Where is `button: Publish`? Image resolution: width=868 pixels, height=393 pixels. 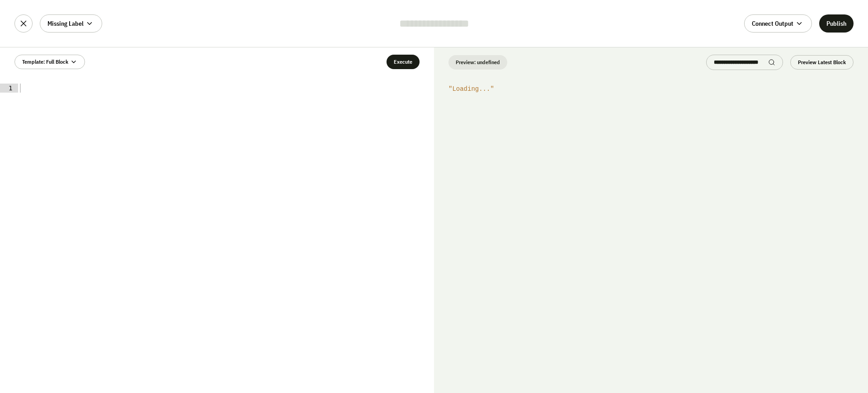 button: Publish is located at coordinates (837, 23).